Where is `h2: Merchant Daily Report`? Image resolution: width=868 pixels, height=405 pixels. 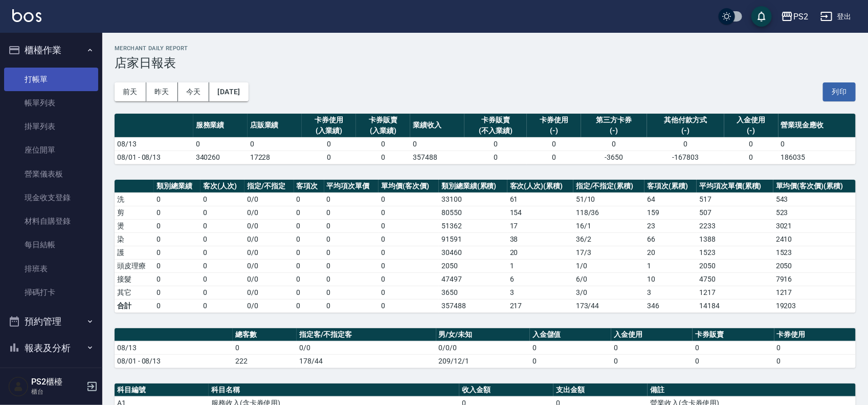 h2: Merchant Daily Report is located at coordinates (485, 48).